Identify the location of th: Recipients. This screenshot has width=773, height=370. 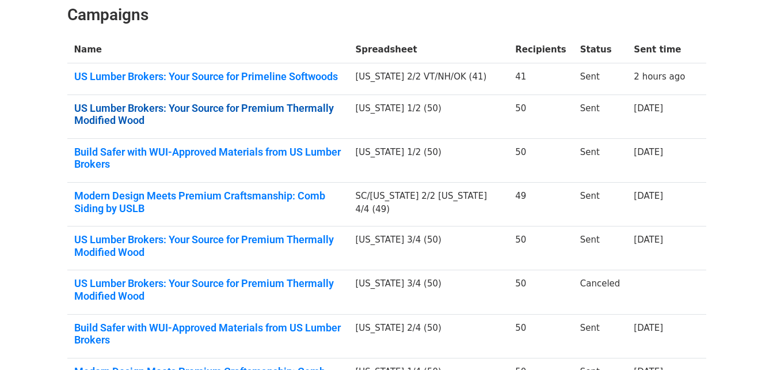
(541, 50).